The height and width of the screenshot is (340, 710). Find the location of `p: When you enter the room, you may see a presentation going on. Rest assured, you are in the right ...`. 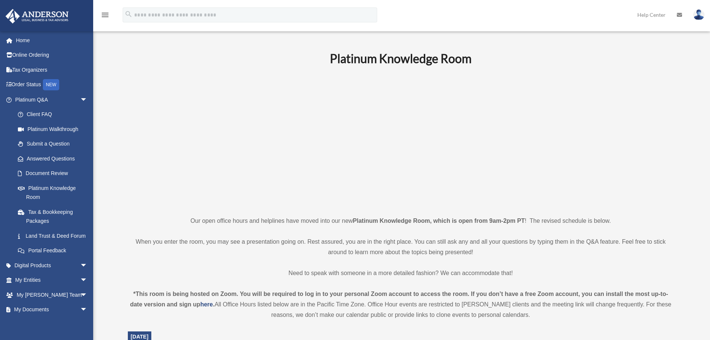

p: When you enter the room, you may see a presentation going on. Rest assured, you are in the right ... is located at coordinates (401, 247).